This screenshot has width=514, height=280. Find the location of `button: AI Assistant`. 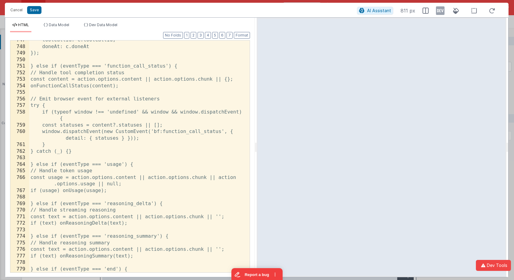

button: AI Assistant is located at coordinates (375, 11).